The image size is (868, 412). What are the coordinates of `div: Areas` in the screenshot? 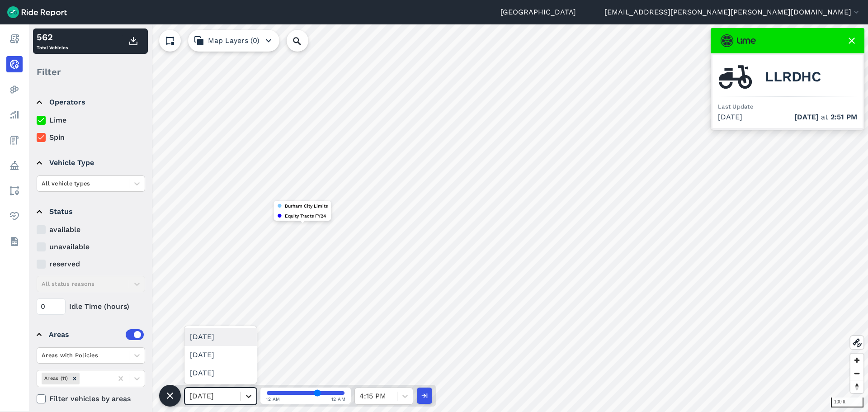 It's located at (96, 335).